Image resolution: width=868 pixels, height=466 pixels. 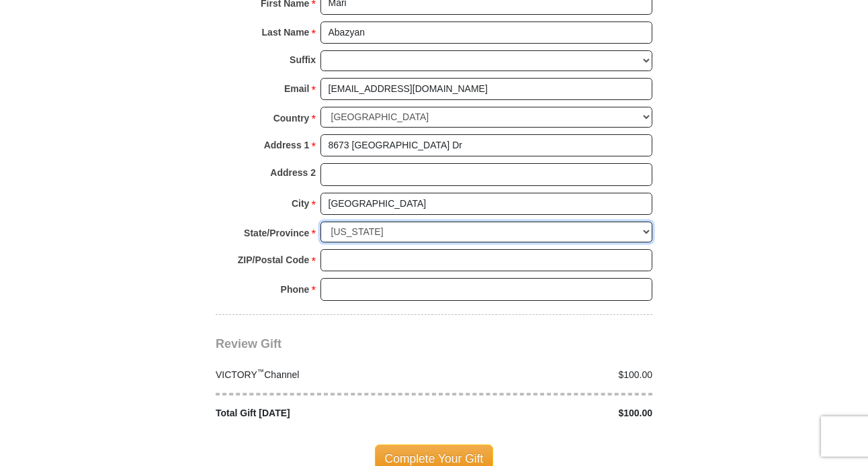 What do you see at coordinates (276, 233) in the screenshot?
I see `strong: State/Province` at bounding box center [276, 233].